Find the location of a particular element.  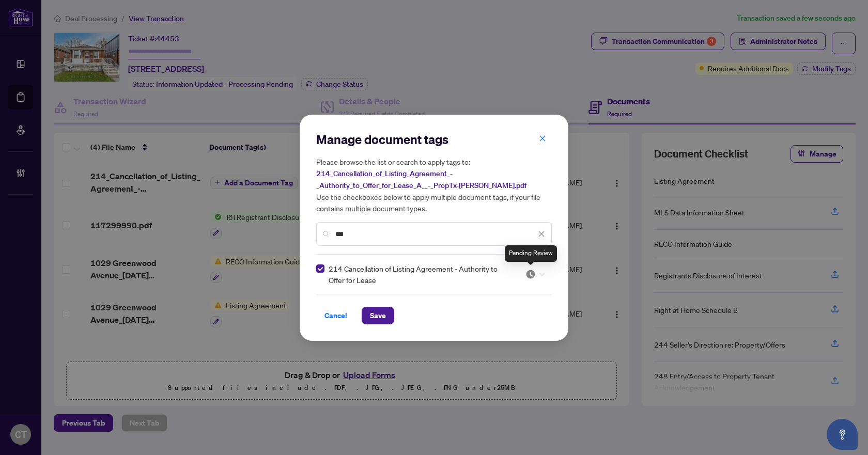

button: Cancel is located at coordinates (336, 316).